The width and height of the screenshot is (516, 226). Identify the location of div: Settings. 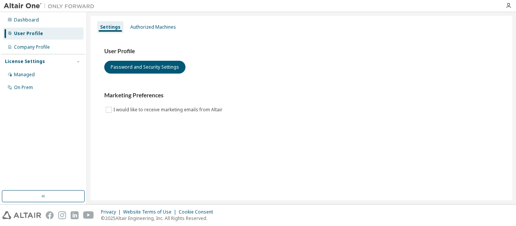
(110, 27).